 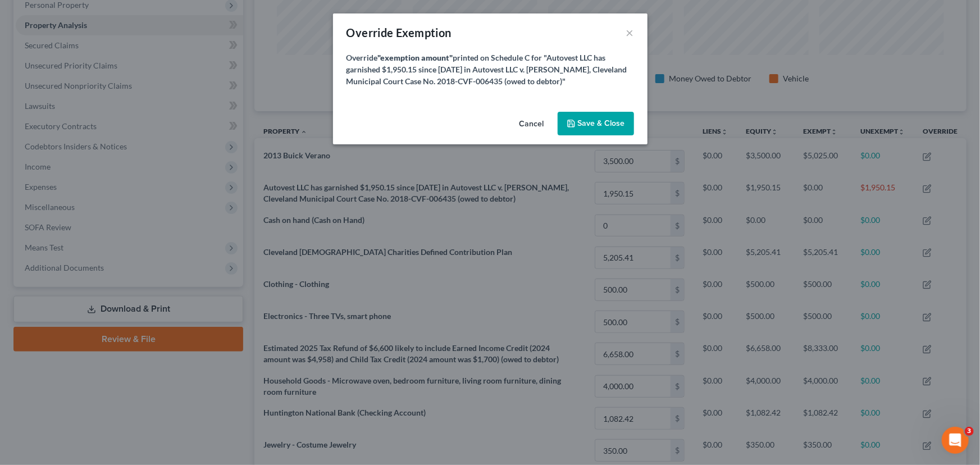 I want to click on button: Cancel, so click(x=532, y=124).